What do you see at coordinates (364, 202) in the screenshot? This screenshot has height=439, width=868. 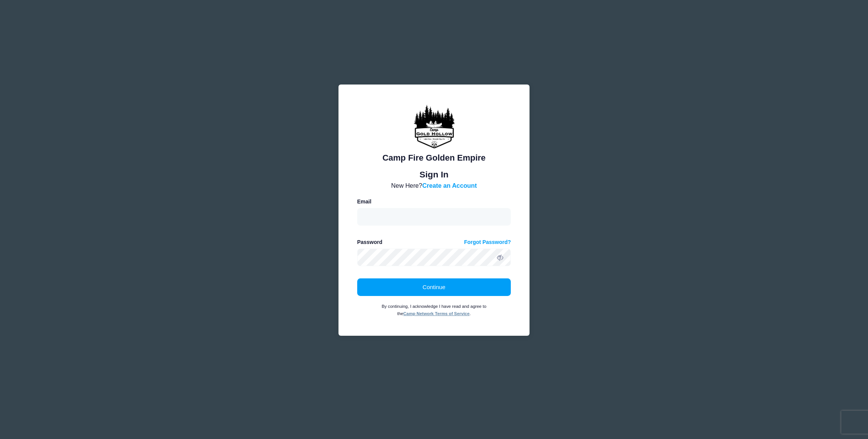 I see `label: Email` at bounding box center [364, 202].